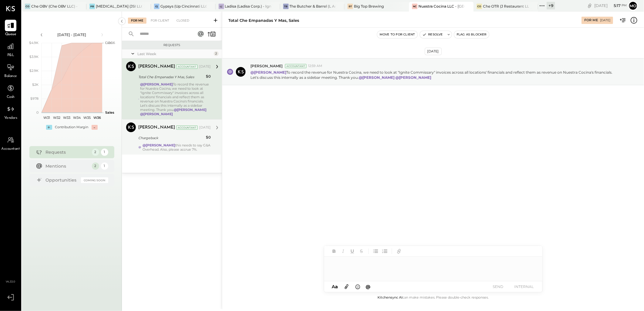 The image size is (644, 311). I want to click on text: 0, so click(38, 112).